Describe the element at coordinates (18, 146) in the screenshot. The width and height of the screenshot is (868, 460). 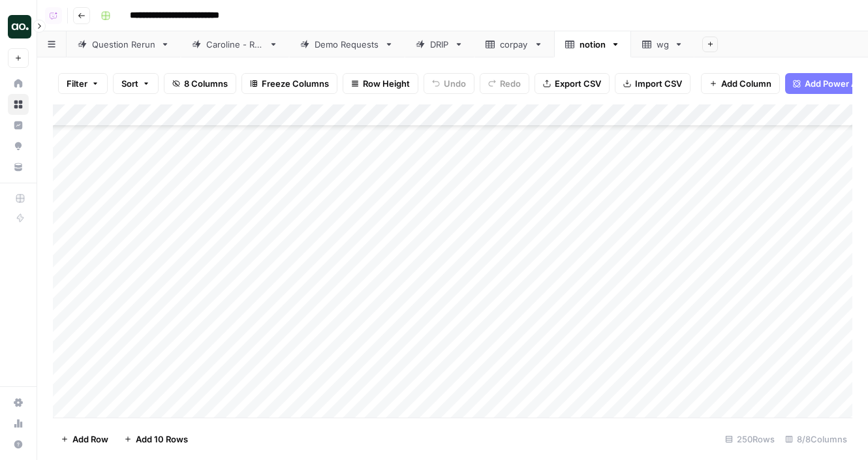
I see `a: Opportunities` at that location.